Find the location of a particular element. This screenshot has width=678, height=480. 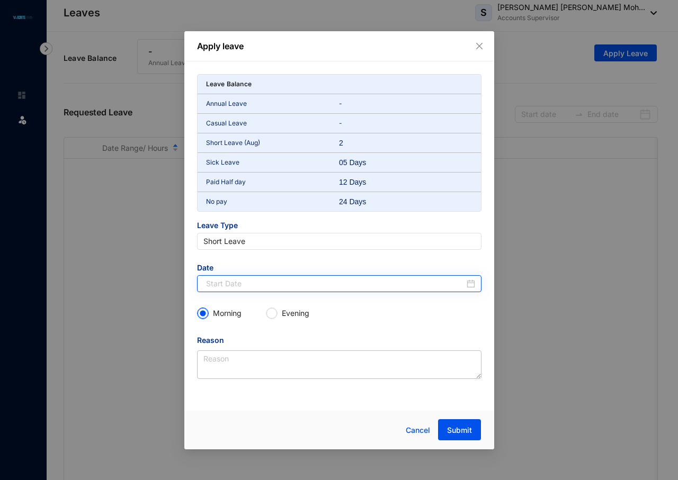

div: 05 Days is located at coordinates (361, 163).